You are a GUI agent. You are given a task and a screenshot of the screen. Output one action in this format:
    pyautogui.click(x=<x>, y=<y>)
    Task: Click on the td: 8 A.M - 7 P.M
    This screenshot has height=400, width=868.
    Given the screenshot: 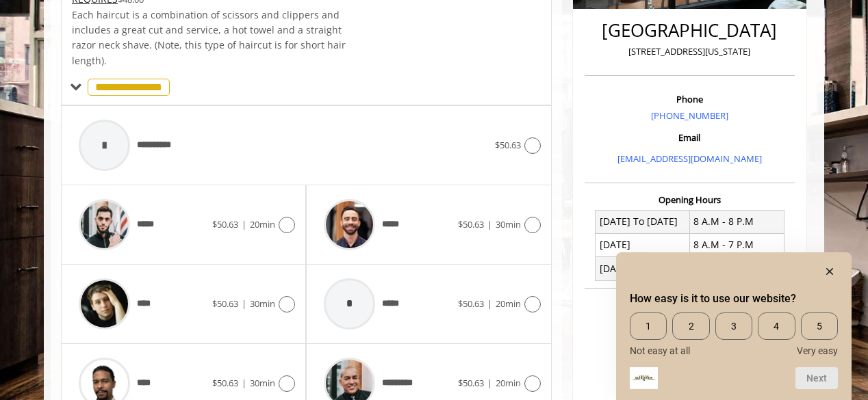 What is the action you would take?
    pyautogui.click(x=737, y=245)
    